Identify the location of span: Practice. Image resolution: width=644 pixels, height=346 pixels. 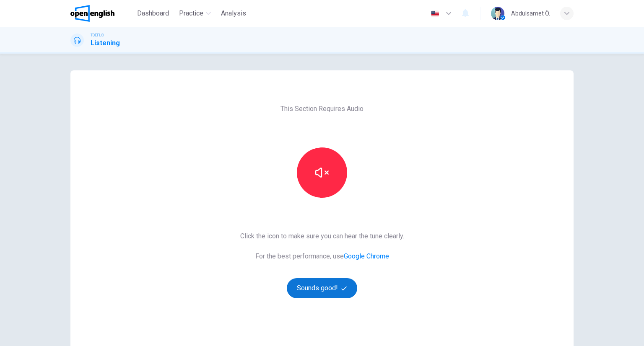
(191, 13).